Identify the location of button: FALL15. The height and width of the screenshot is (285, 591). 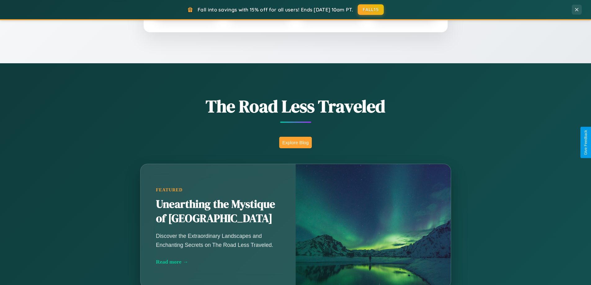
(371, 10).